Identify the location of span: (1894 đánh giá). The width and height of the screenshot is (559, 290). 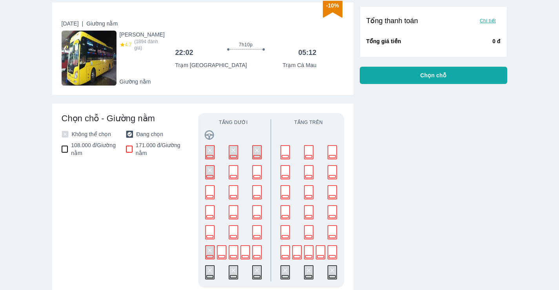
(149, 45).